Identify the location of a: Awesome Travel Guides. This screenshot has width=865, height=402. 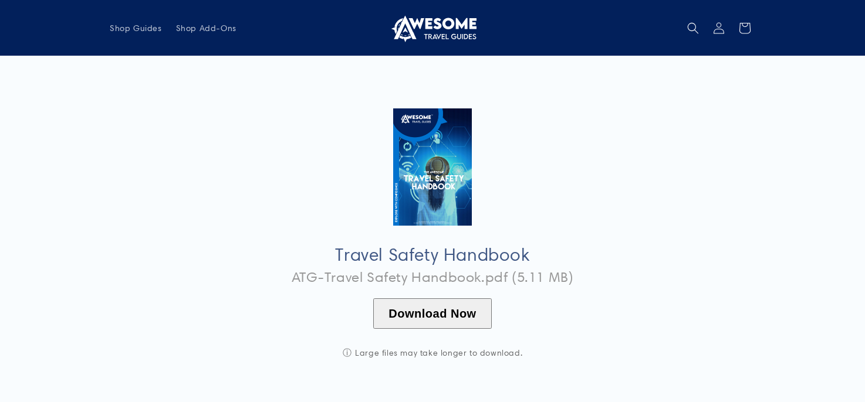
(432, 28).